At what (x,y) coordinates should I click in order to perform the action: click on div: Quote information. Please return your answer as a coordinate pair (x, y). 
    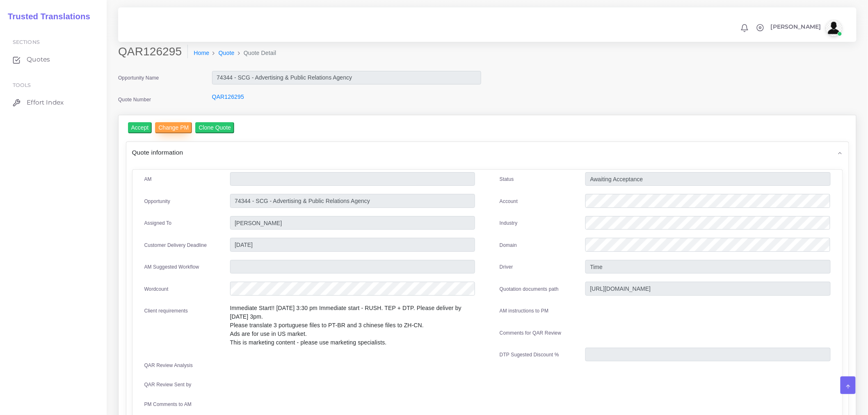
    Looking at the image, I should click on (487, 152).